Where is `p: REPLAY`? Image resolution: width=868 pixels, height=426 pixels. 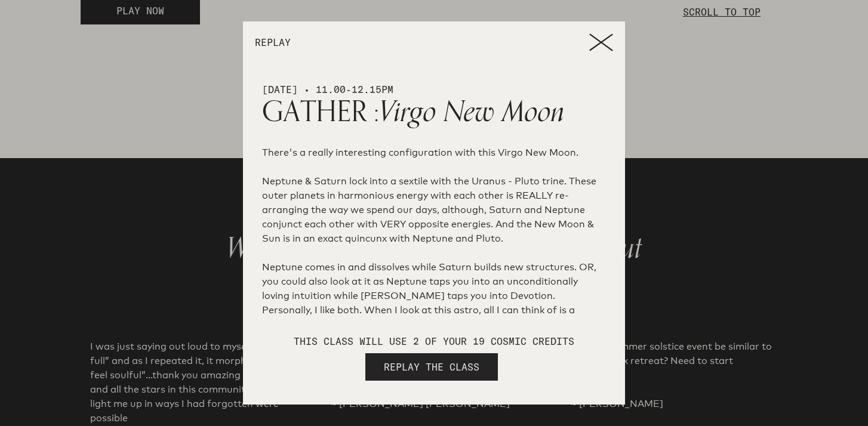
p: REPLAY is located at coordinates (422, 42).